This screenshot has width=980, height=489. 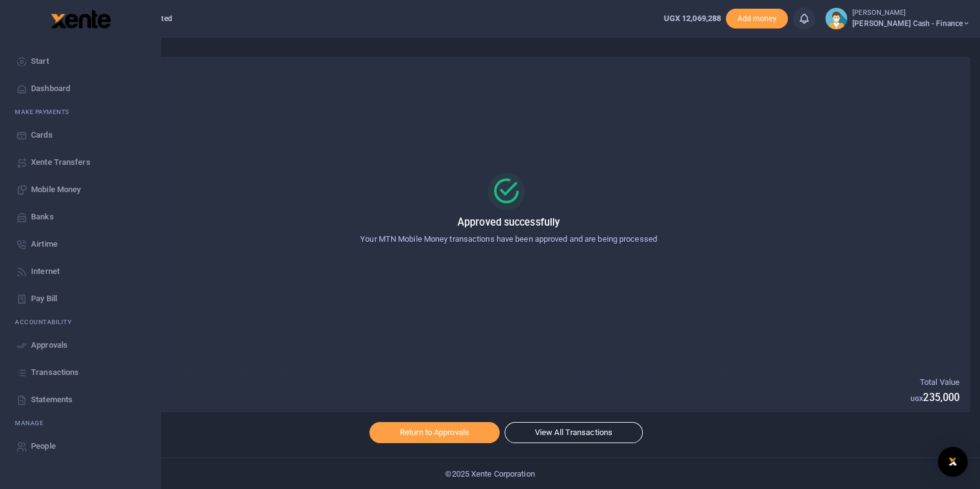 What do you see at coordinates (80, 400) in the screenshot?
I see `a: Statements` at bounding box center [80, 400].